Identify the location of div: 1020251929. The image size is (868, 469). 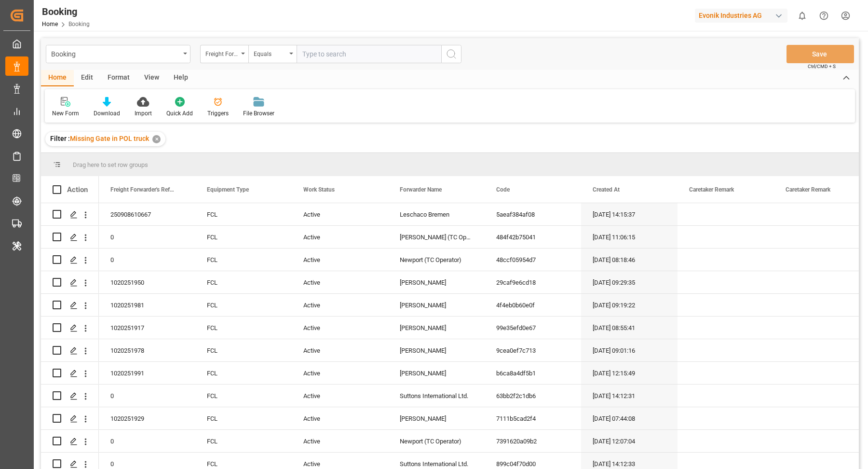
(147, 418).